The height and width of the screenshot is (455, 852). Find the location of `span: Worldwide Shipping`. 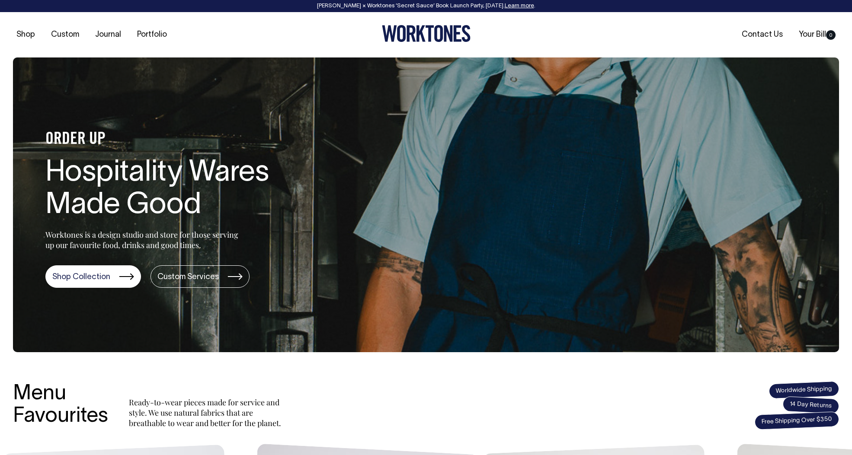

span: Worldwide Shipping is located at coordinates (803, 390).